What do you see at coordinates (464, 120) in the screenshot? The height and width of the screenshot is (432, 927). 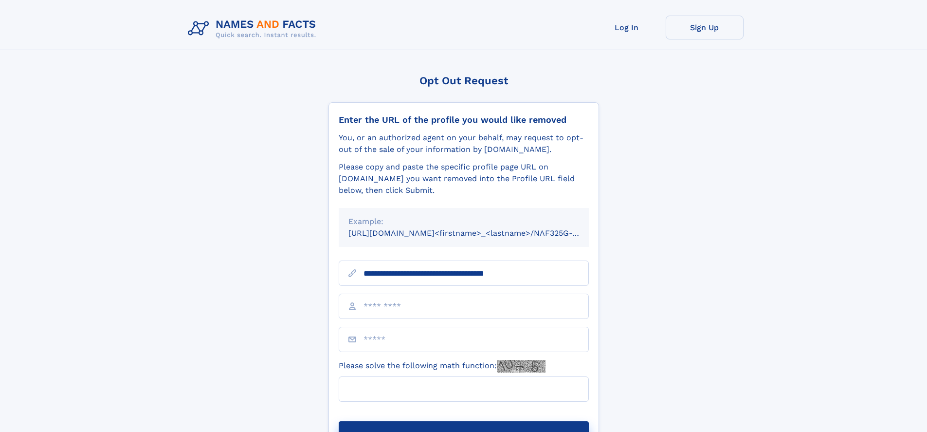 I see `div: Enter the URL of the profile you would like removed` at bounding box center [464, 120].